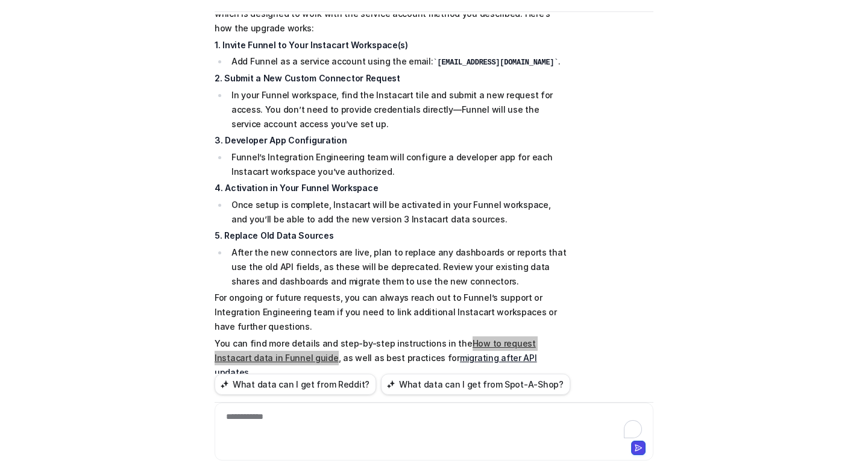  What do you see at coordinates (307, 78) in the screenshot?
I see `strong: 2. Submit a New Custom Connector Request` at bounding box center [307, 78].